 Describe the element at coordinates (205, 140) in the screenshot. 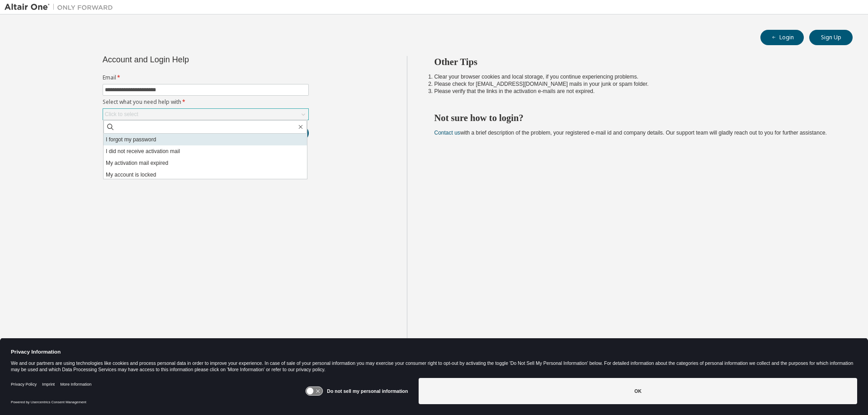

I see `li: I forgot my password` at that location.